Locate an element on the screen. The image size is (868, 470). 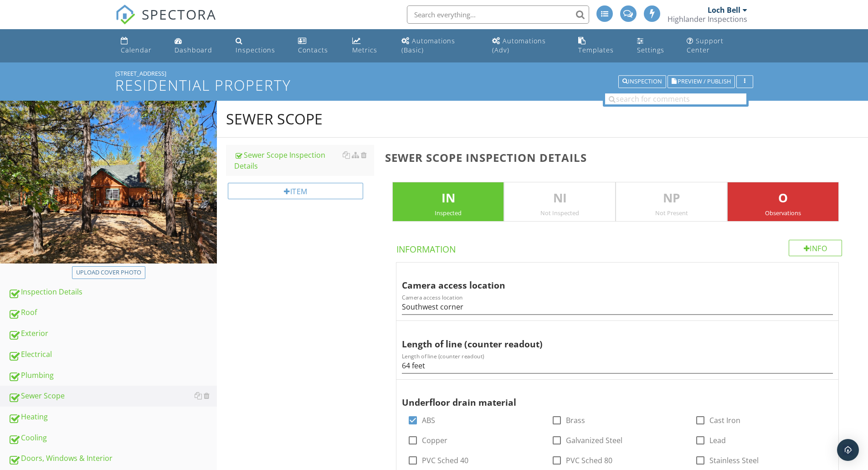
div: Dashboard is located at coordinates (193, 50).